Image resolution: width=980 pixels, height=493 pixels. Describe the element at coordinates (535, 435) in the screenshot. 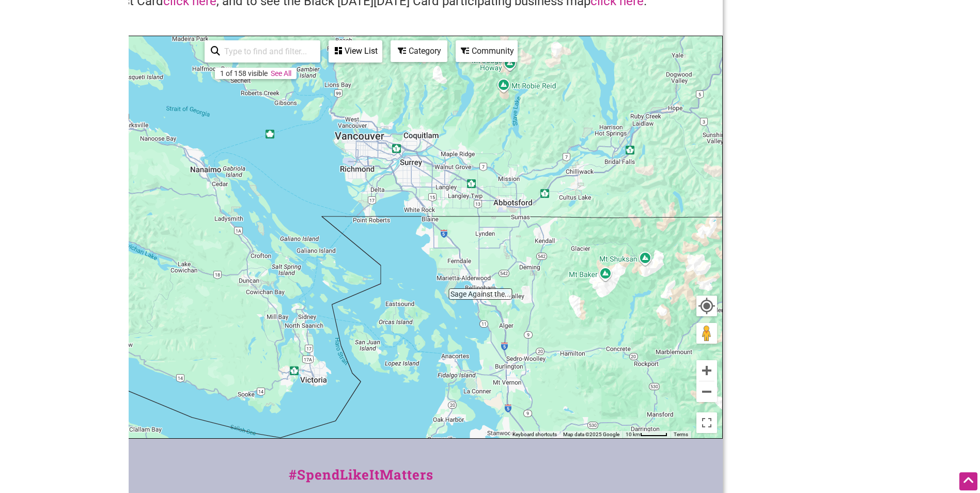

I see `button: Keyboard shortcuts` at that location.